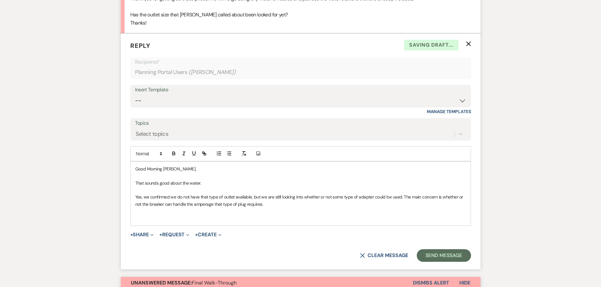  Describe the element at coordinates (465, 283) in the screenshot. I see `span: Hide` at that location.